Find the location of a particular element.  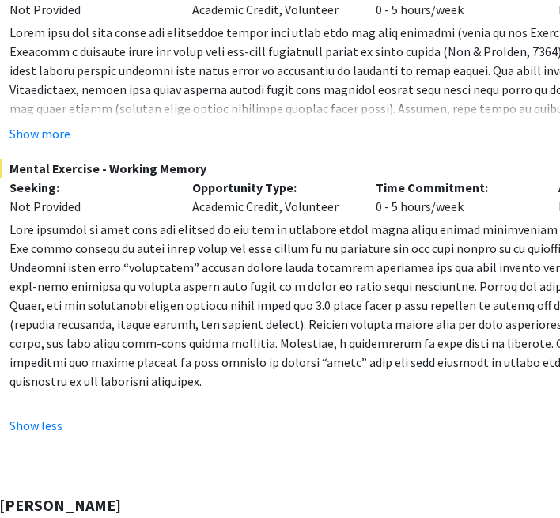

div: 0 - 5 hours/week is located at coordinates (456, 197).